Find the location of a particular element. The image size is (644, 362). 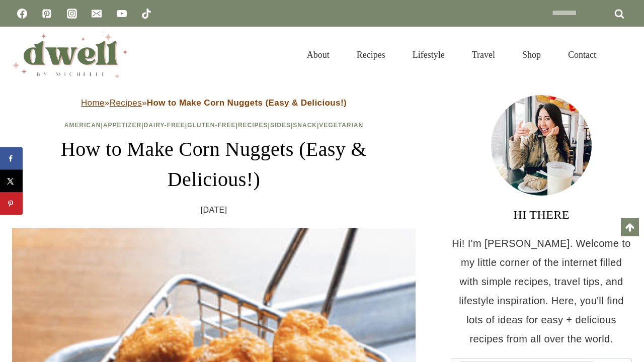

a: Home is located at coordinates (92, 103).